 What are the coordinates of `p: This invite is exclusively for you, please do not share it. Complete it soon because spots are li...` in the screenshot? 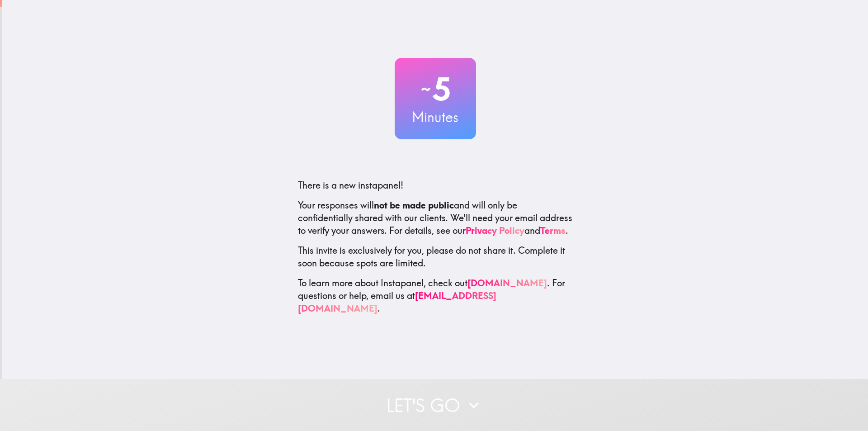 It's located at (436, 257).